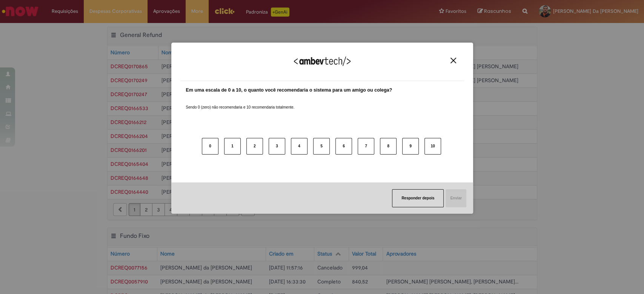  What do you see at coordinates (344, 147) in the screenshot?
I see `button: 6` at bounding box center [344, 147].